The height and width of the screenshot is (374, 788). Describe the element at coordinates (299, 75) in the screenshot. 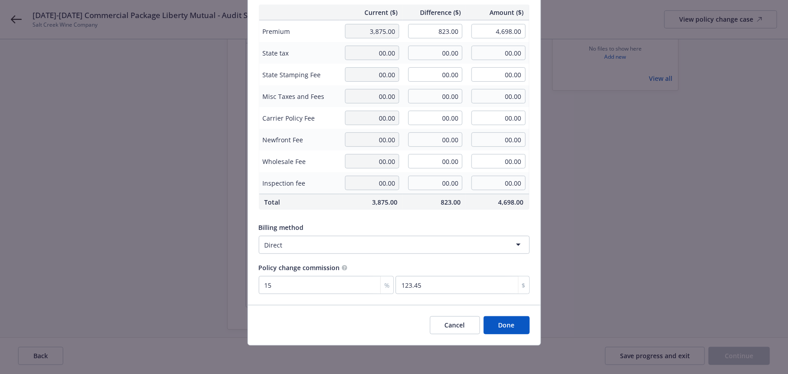

I see `span: State Stamping Fee` at that location.